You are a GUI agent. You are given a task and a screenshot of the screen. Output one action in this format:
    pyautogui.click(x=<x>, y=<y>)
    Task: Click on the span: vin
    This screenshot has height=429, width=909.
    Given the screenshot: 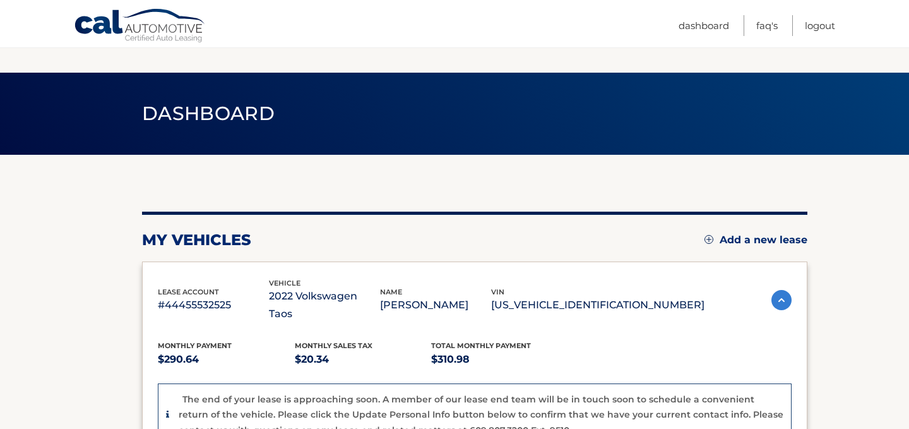 What is the action you would take?
    pyautogui.click(x=498, y=292)
    